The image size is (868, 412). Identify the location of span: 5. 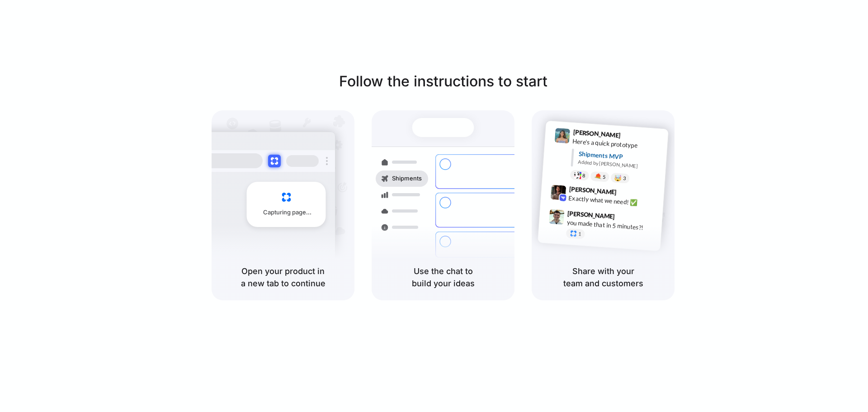
(604, 177).